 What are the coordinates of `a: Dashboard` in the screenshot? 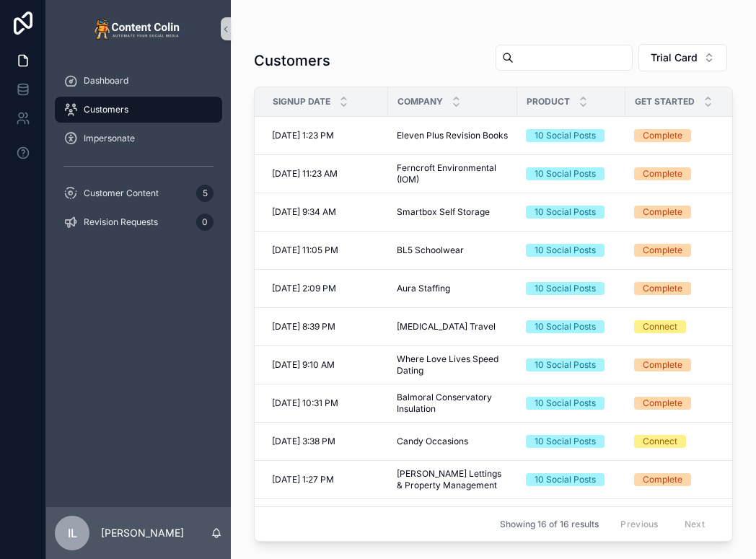 It's located at (139, 81).